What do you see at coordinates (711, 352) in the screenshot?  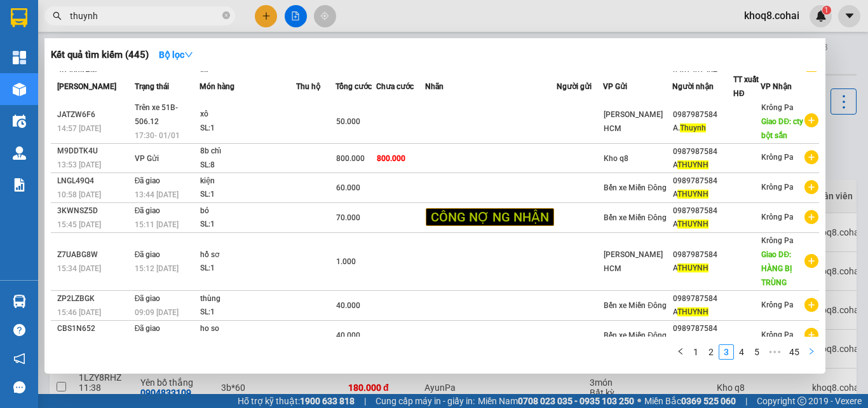 I see `li: 2` at bounding box center [711, 352].